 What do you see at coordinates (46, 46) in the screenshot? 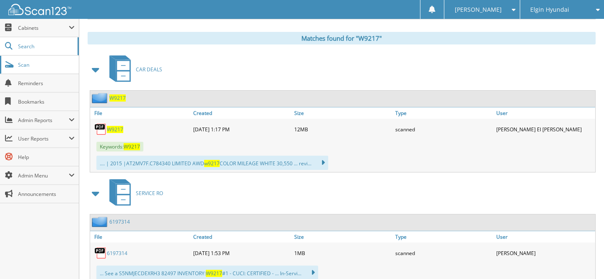
I see `span: Search` at bounding box center [46, 46].